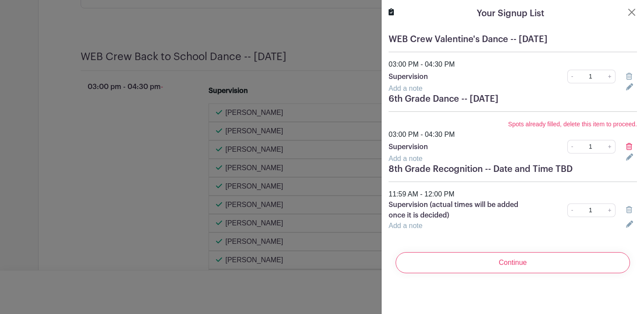 This screenshot has height=314, width=644. What do you see at coordinates (632, 12) in the screenshot?
I see `button: Close` at bounding box center [632, 12].